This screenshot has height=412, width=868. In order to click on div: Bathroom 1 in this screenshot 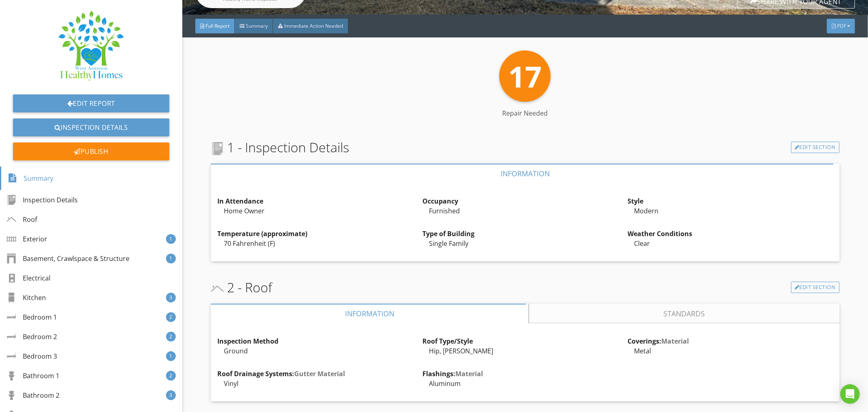, I will do `click(33, 376)`.